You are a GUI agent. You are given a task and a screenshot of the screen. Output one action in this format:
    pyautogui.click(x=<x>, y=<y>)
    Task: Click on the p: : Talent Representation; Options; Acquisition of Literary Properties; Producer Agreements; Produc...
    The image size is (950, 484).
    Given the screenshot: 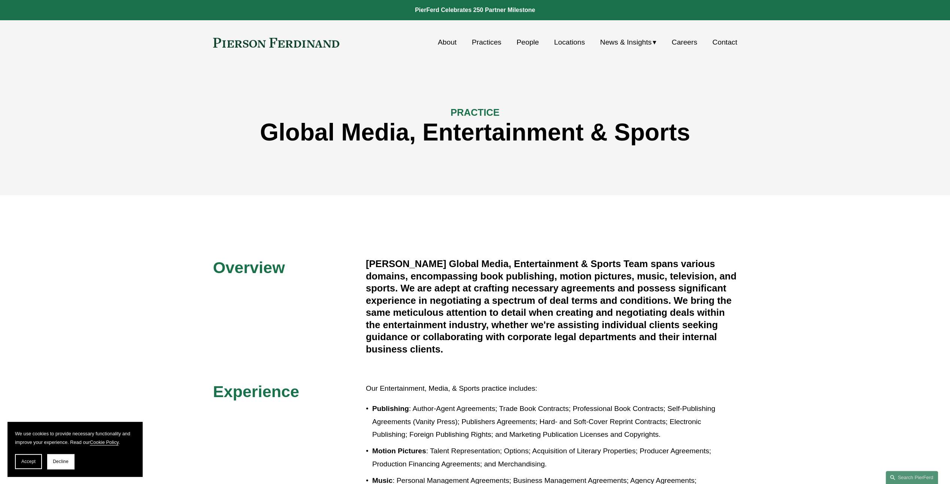 What is the action you would take?
    pyautogui.click(x=555, y=457)
    